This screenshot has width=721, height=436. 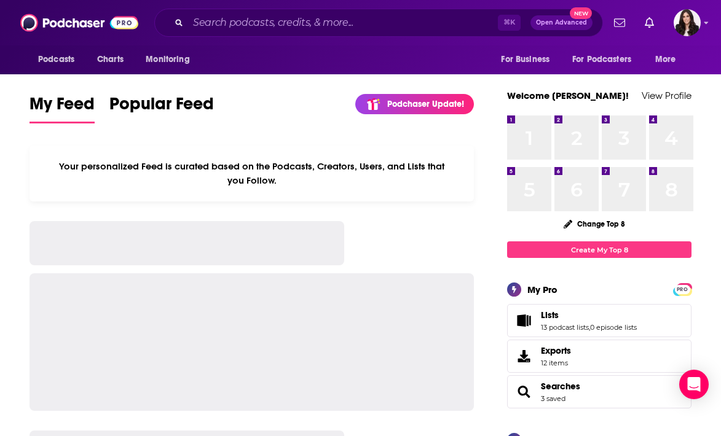 I want to click on button: Open AdvancedNew, so click(x=561, y=23).